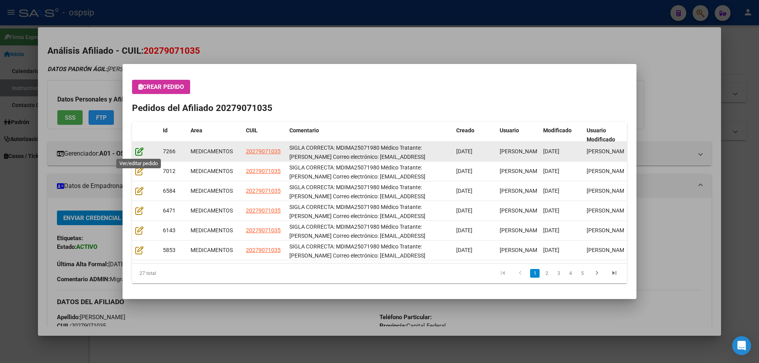 Image resolution: width=759 pixels, height=363 pixels. I want to click on datatable-header-cell: Id, so click(173, 135).